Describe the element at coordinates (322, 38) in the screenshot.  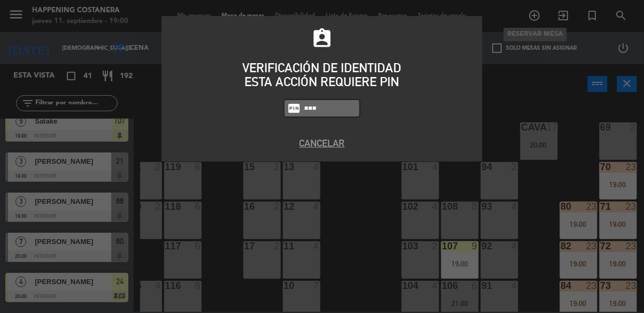
I see `i: assignment_ind` at that location.